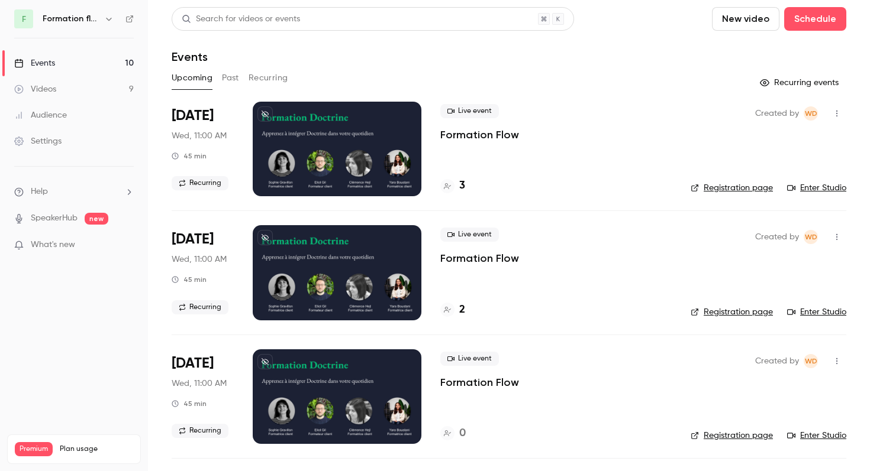 The height and width of the screenshot is (471, 870). I want to click on span: What's new, so click(53, 245).